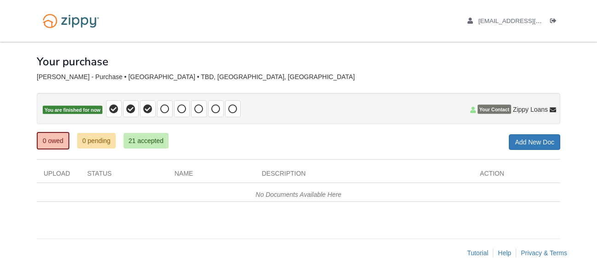  Describe the element at coordinates (96, 141) in the screenshot. I see `a: 0 pending` at that location.